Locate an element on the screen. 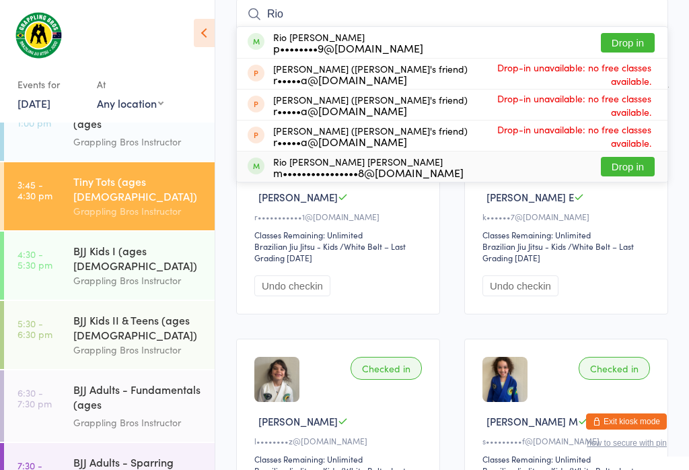 The image size is (689, 470). div: Events for is located at coordinates (50, 84).